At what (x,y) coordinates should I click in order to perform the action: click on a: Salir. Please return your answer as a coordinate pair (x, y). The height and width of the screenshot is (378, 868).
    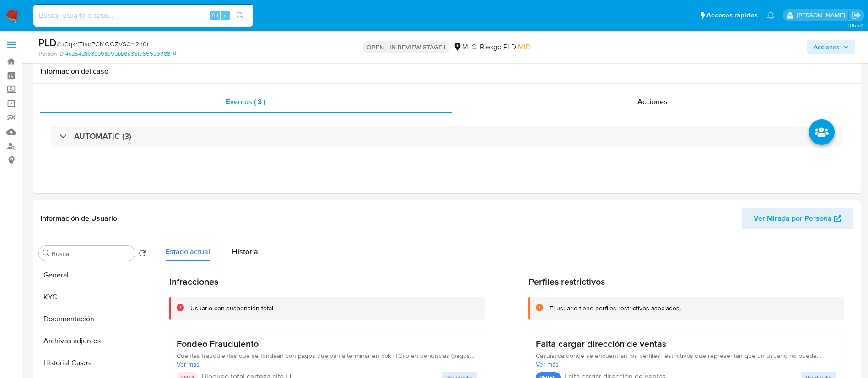
    Looking at the image, I should click on (856, 15).